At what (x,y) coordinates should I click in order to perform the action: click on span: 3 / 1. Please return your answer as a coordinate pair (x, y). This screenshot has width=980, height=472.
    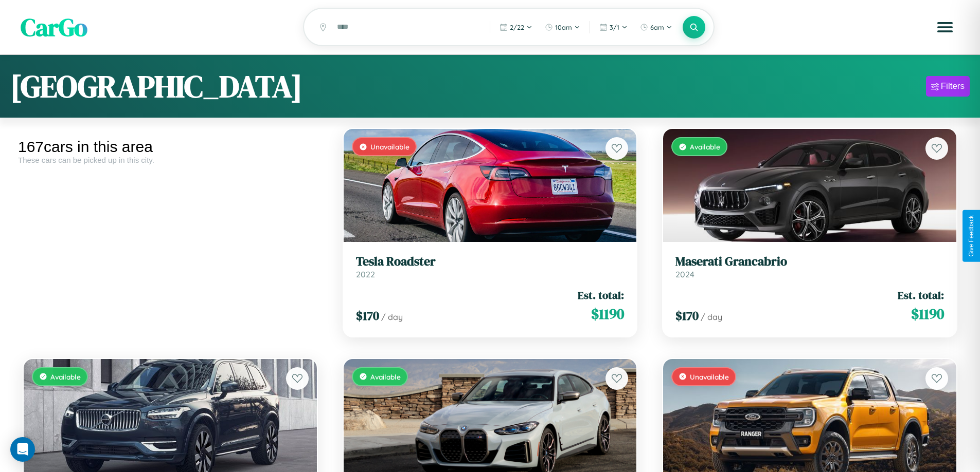
    Looking at the image, I should click on (614, 27).